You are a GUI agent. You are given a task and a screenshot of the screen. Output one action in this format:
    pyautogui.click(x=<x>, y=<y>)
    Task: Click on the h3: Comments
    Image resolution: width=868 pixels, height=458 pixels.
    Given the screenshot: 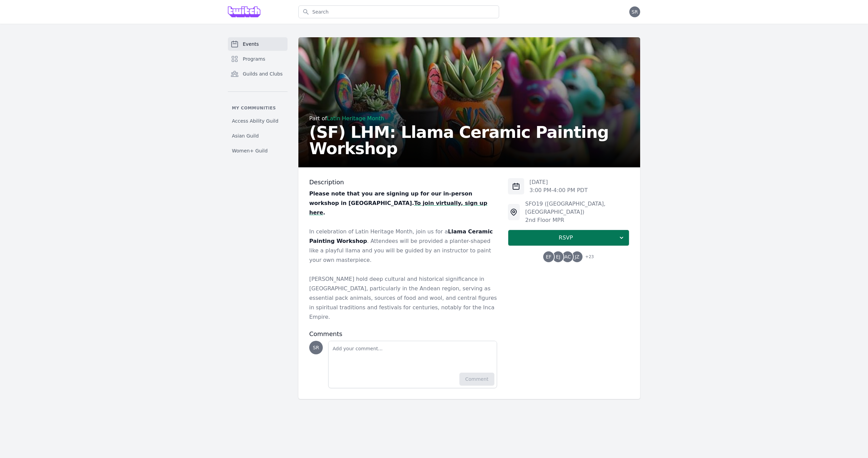 What is the action you would take?
    pyautogui.click(x=404, y=334)
    